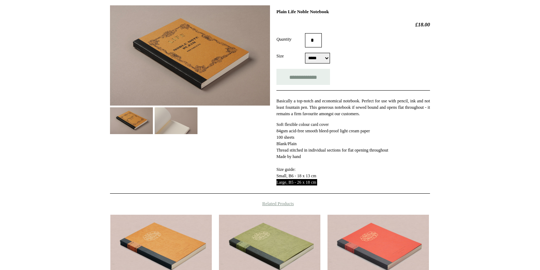 Image resolution: width=540 pixels, height=270 pixels. I want to click on h2: £18.00, so click(353, 25).